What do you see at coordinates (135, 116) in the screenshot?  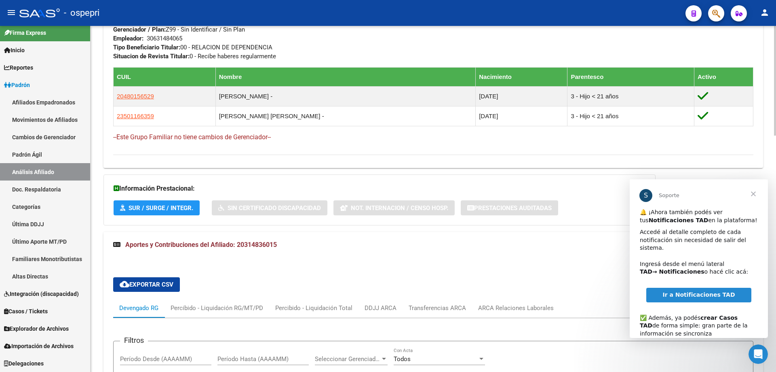 I see `span: 23501166359` at bounding box center [135, 116].